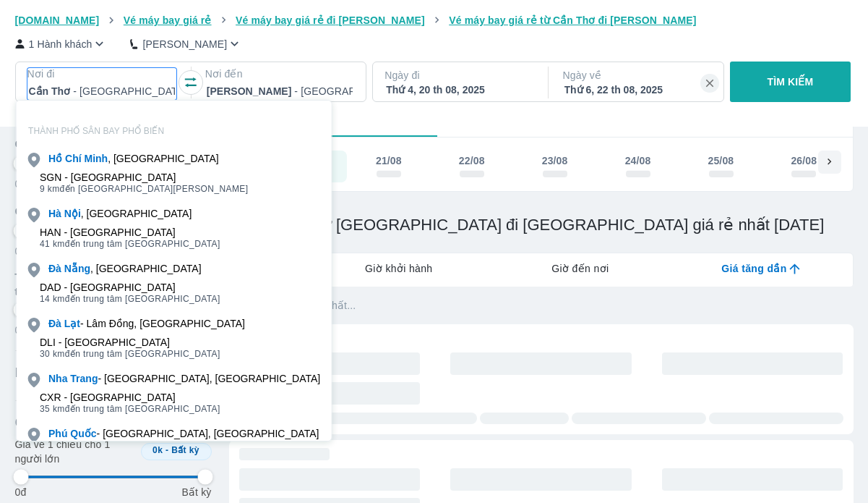  I want to click on b: Hà, so click(55, 214).